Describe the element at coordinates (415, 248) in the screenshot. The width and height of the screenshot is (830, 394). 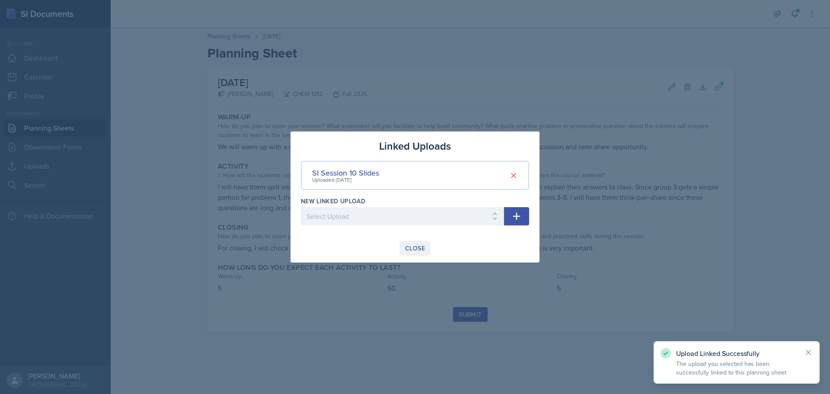
I see `button: Close` at that location.